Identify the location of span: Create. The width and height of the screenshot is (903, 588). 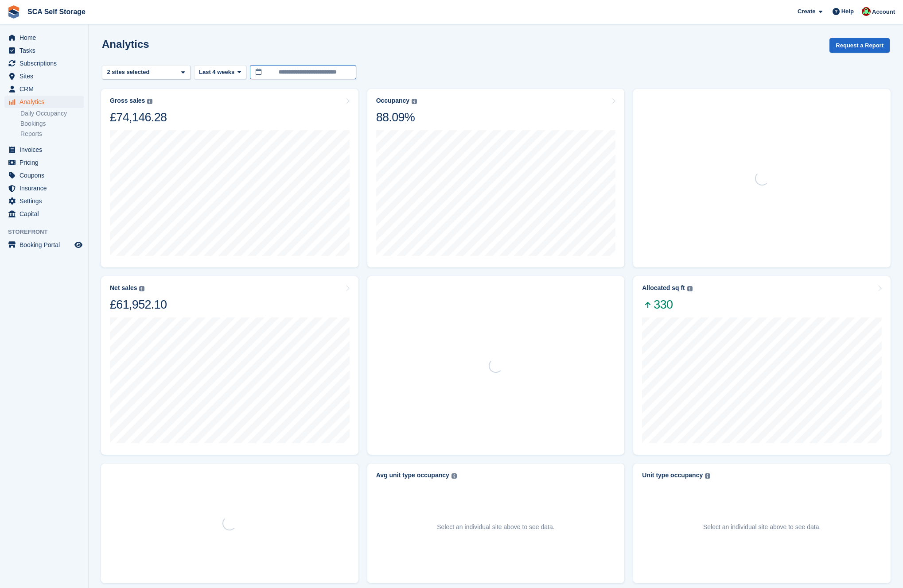
(806, 11).